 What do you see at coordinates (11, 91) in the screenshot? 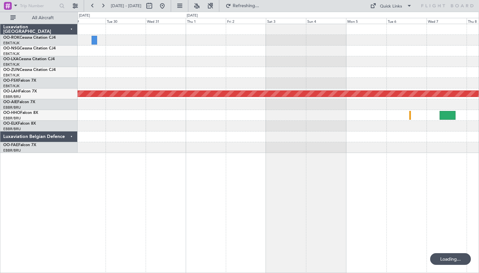
I see `span: OO-LAH` at bounding box center [11, 91].